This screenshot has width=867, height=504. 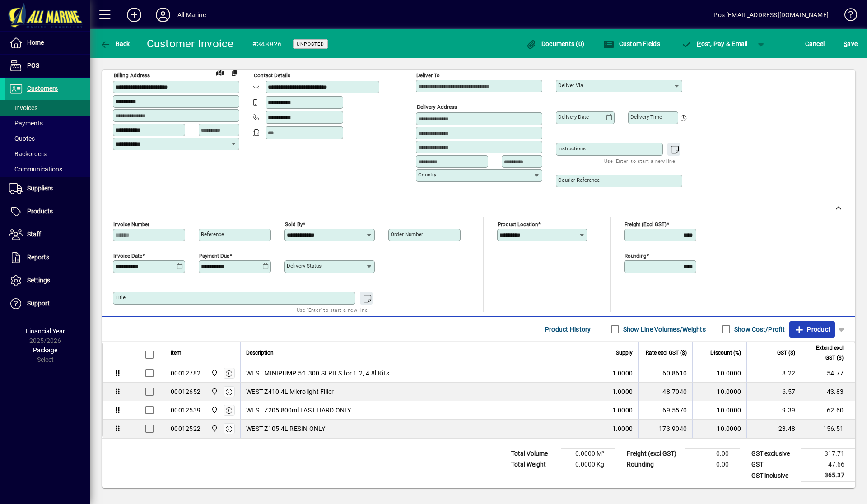 I want to click on mat-label: Invoice number, so click(x=132, y=224).